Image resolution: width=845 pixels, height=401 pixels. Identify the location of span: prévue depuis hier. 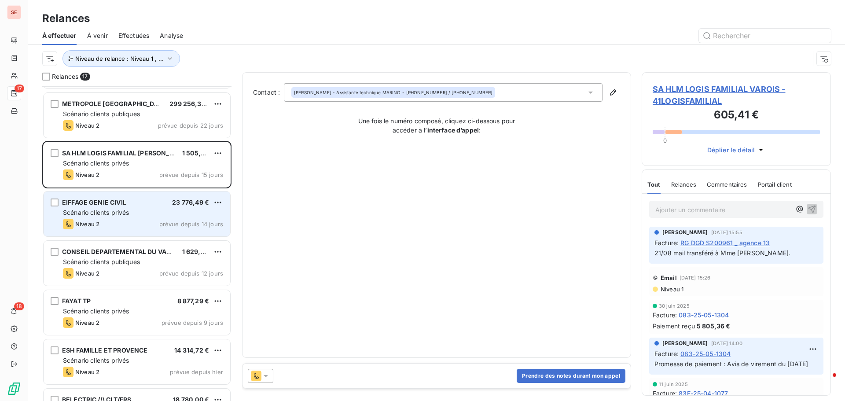
(196, 372).